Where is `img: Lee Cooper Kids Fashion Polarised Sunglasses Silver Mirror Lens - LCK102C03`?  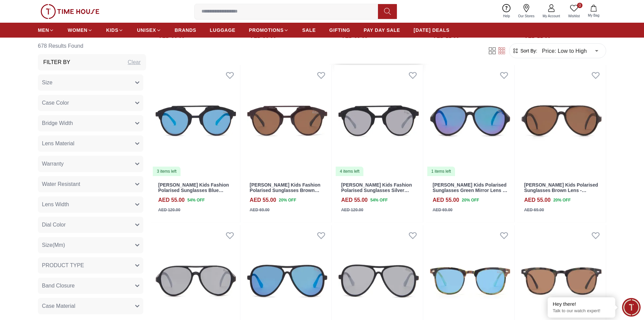
img: Lee Cooper Kids Fashion Polarised Sunglasses Silver Mirror Lens - LCK102C03 is located at coordinates (379, 121).